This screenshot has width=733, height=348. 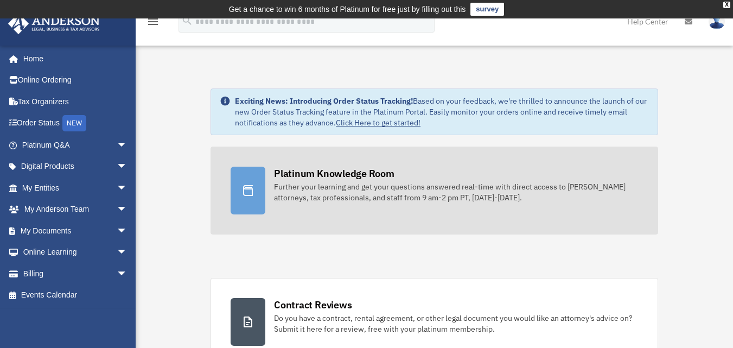 What do you see at coordinates (74, 123) in the screenshot?
I see `div: NEW` at bounding box center [74, 123].